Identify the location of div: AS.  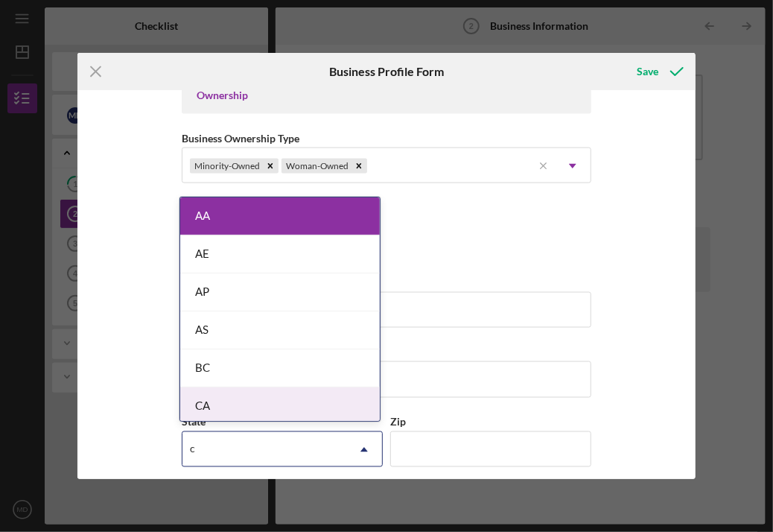
(280, 330).